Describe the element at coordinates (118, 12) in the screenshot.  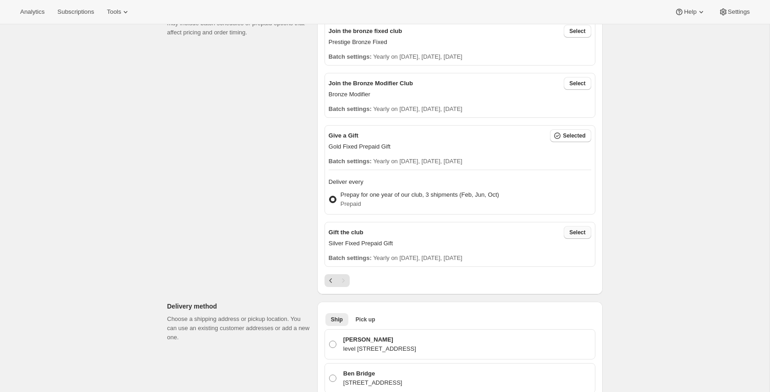
I see `button: Tools` at that location.